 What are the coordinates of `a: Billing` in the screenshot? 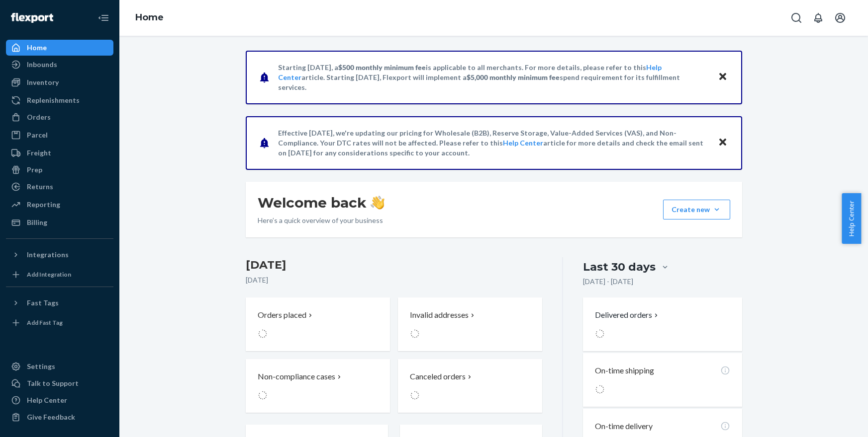 It's located at (59, 223).